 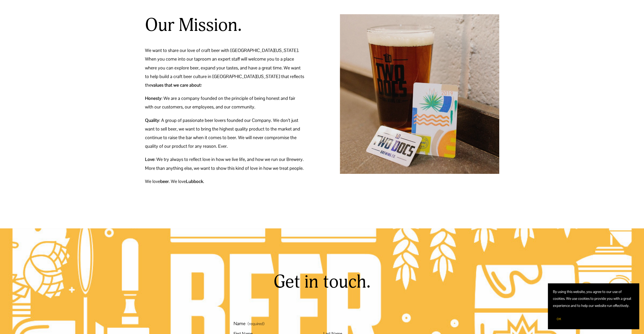 I want to click on span: OK, so click(x=559, y=319).